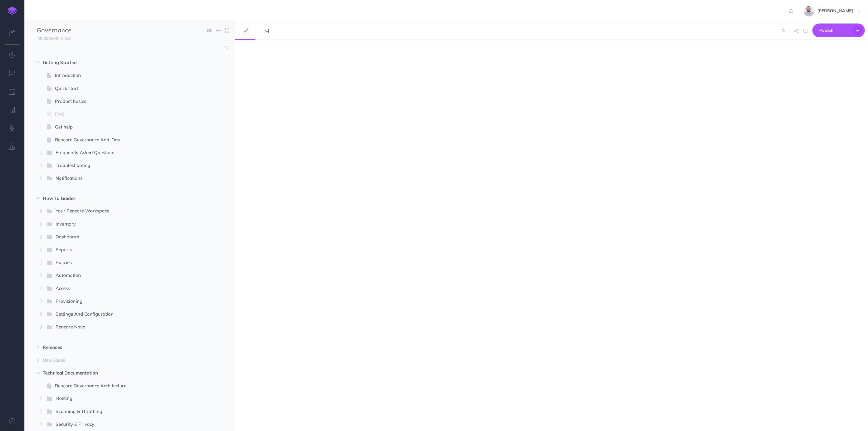  What do you see at coordinates (127, 140) in the screenshot?
I see `span: Rencore Governance Add-Ons` at bounding box center [127, 140].